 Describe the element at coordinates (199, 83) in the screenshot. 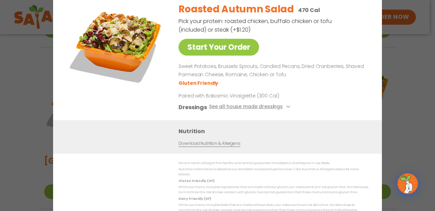

I see `li: Gluten Friendly` at that location.